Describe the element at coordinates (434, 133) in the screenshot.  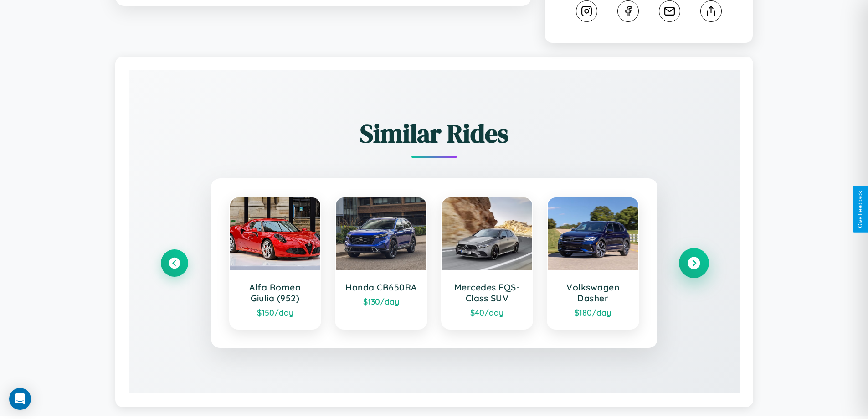
I see `h2: Similar Rides` at that location.